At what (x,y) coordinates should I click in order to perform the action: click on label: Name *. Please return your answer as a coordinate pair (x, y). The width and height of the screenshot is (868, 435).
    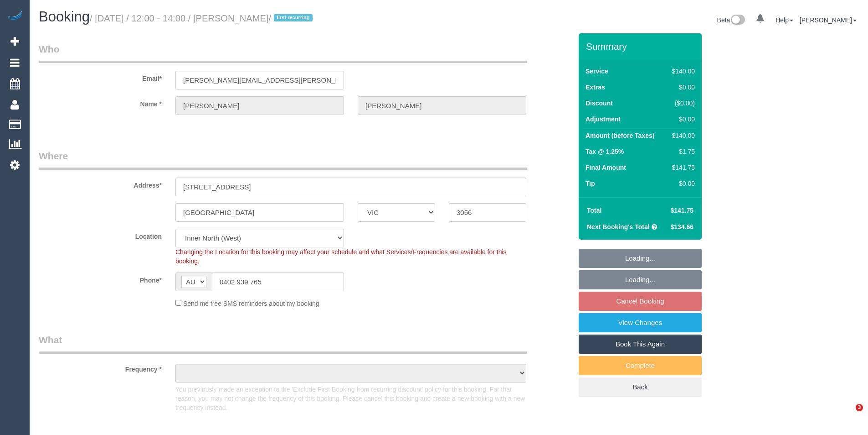
    Looking at the image, I should click on (100, 102).